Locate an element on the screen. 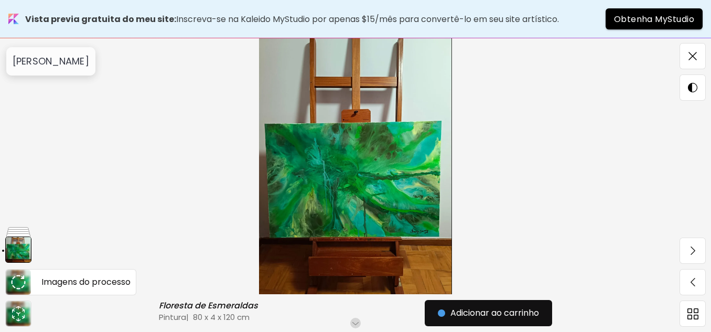 Image resolution: width=711 pixels, height=332 pixels. strong: Vista previa gratuita do meu site: is located at coordinates (101, 19).